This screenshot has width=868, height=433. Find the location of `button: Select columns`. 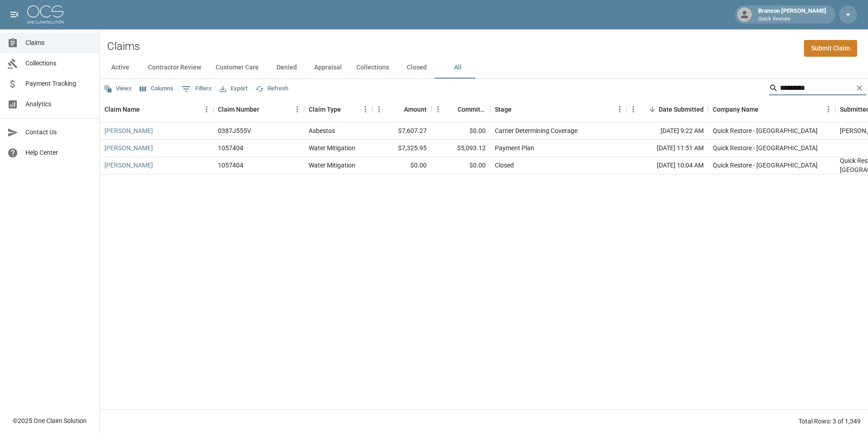

button: Select columns is located at coordinates (156, 88).